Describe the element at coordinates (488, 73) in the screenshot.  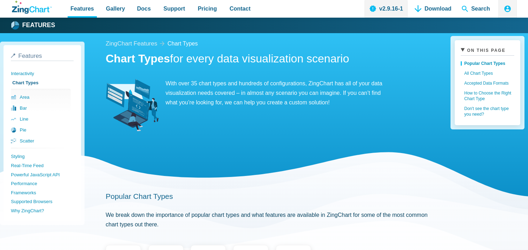
I see `a: All Chart Types` at that location.